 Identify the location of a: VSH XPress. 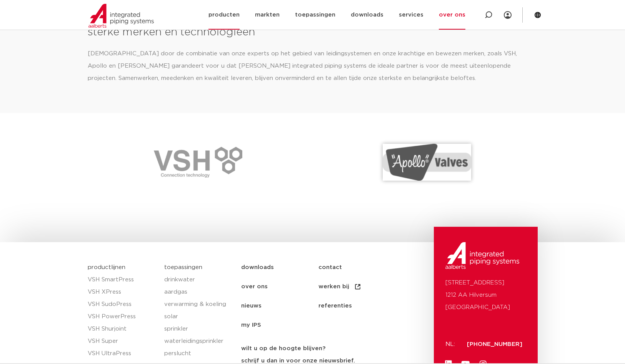
(122, 292).